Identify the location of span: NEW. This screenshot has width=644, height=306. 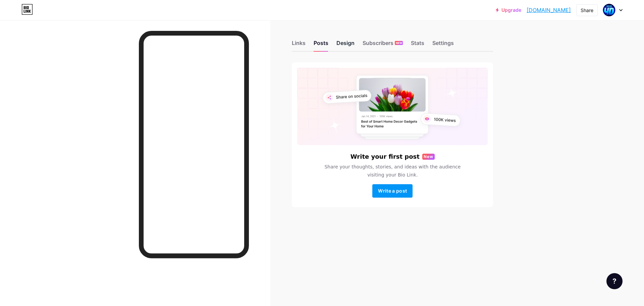
(399, 43).